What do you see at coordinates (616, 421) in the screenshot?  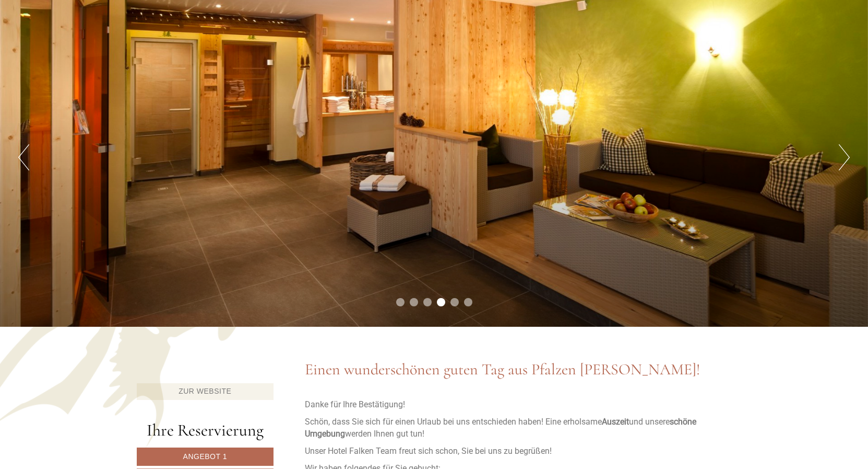 I see `strong: Auszeit` at bounding box center [616, 421].